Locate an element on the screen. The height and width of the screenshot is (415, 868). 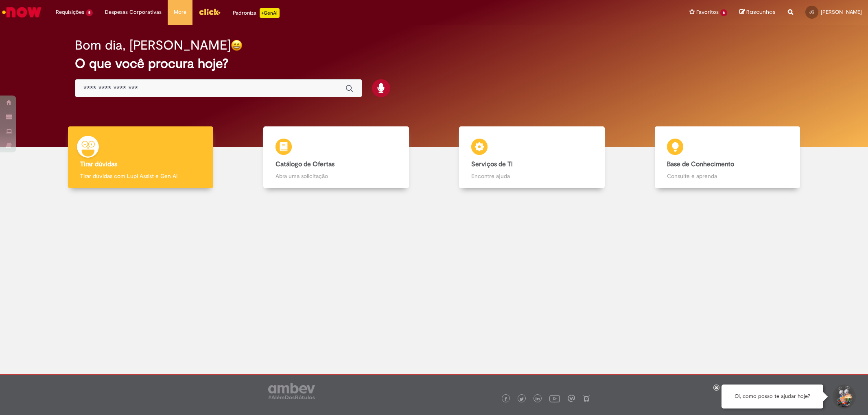
span: Rascunhos is located at coordinates (761, 12).